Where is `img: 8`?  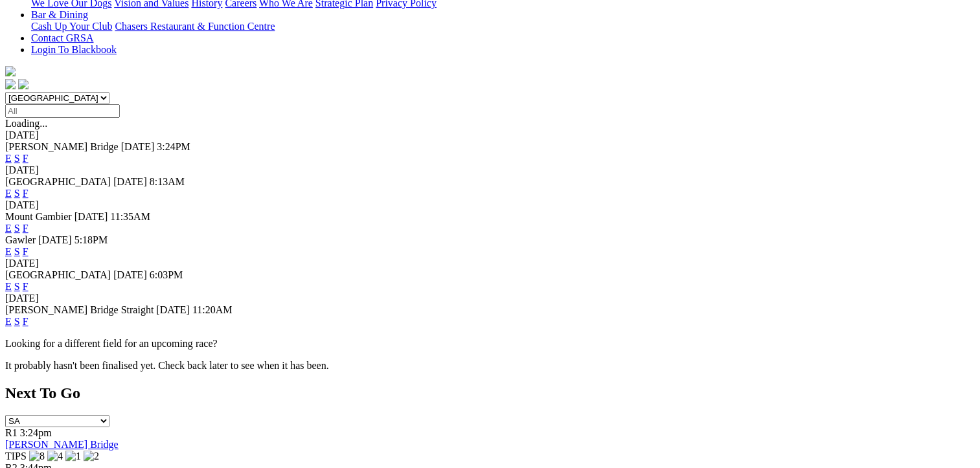
img: 8 is located at coordinates (37, 456).